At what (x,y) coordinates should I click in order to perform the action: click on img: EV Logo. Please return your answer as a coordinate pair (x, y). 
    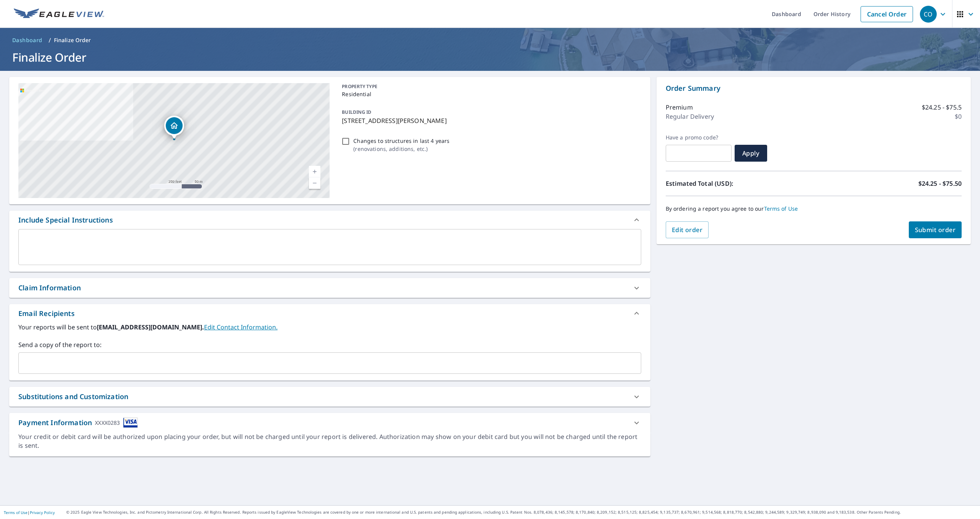
    Looking at the image, I should click on (59, 14).